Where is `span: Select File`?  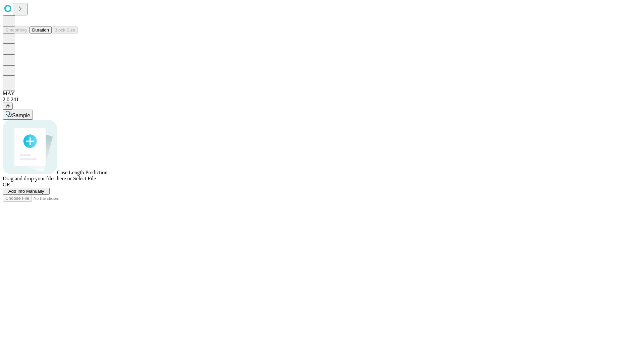 span: Select File is located at coordinates (85, 178).